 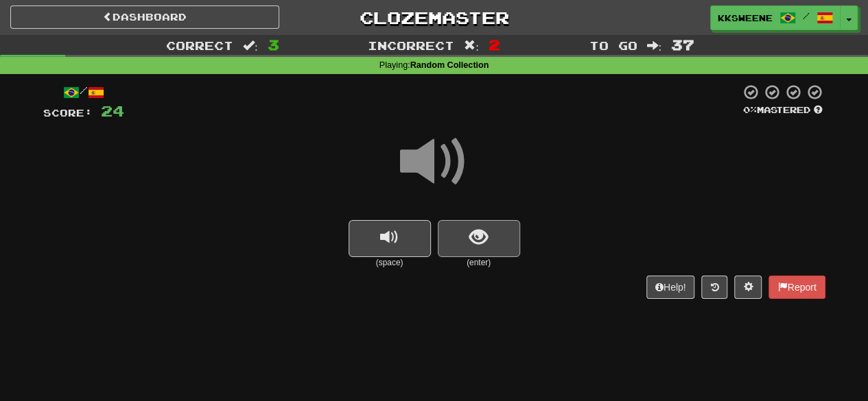 What do you see at coordinates (113, 110) in the screenshot?
I see `span: 24` at bounding box center [113, 110].